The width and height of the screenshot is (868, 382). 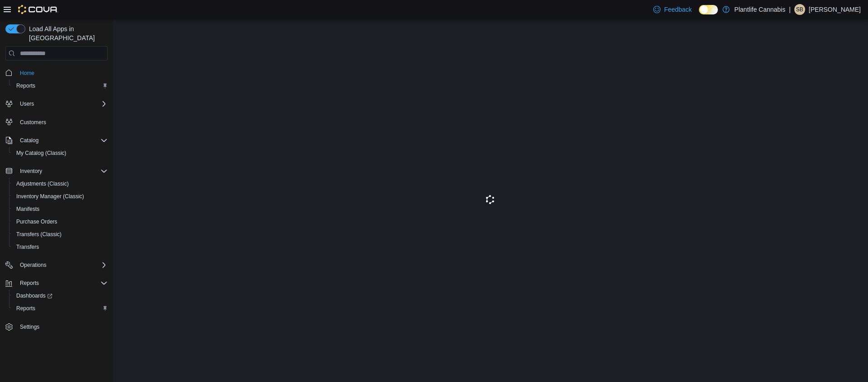 I want to click on button: Settings, so click(x=56, y=326).